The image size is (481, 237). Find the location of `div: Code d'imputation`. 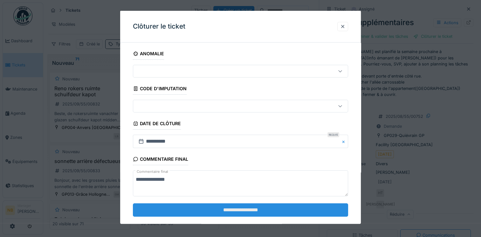

div: Code d'imputation is located at coordinates (160, 89).